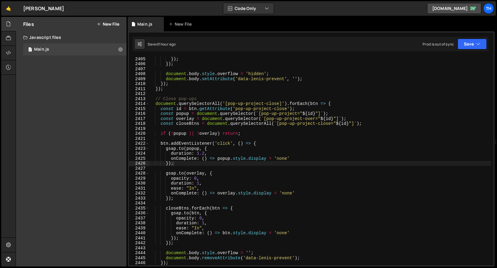  What do you see at coordinates (139, 243) in the screenshot?
I see `div: 2442` at bounding box center [139, 243].